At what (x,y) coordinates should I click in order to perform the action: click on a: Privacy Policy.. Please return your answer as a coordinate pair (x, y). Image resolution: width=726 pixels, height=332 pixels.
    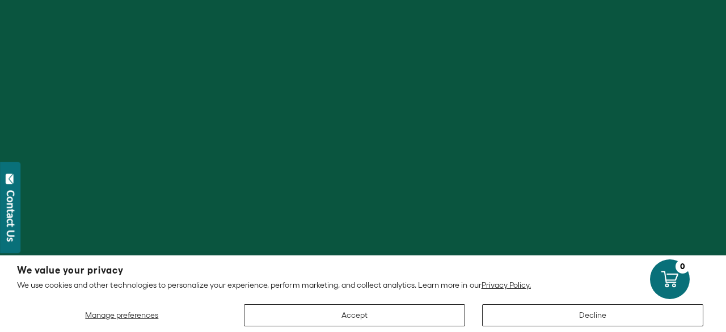
    Looking at the image, I should click on (506, 285).